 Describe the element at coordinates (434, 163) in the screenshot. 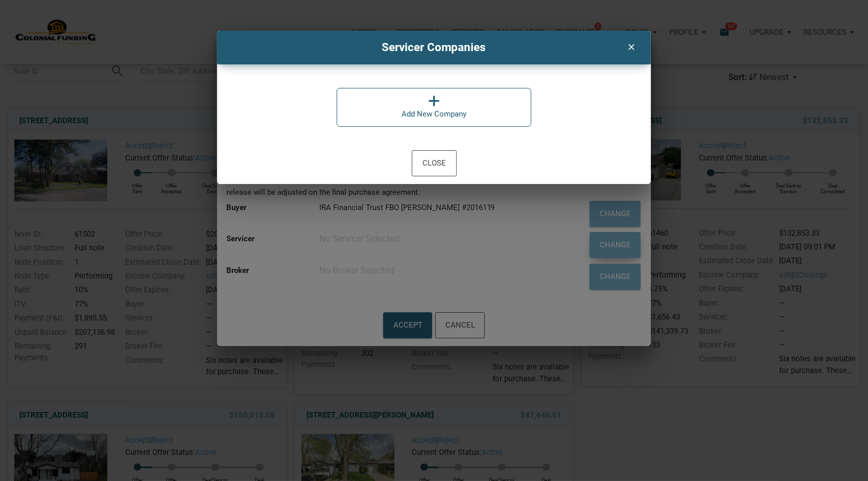

I see `button: Close` at that location.